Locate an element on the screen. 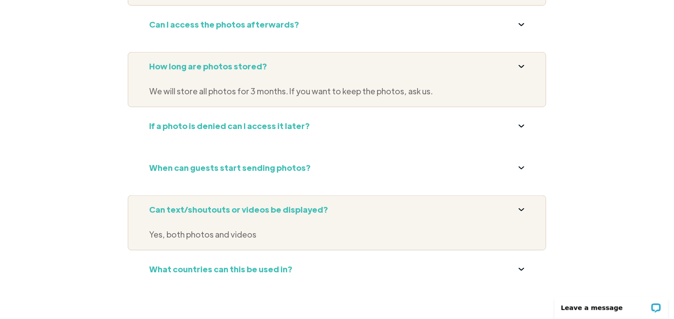 Image resolution: width=674 pixels, height=319 pixels. p: Yes, both photos and videos is located at coordinates (337, 235).